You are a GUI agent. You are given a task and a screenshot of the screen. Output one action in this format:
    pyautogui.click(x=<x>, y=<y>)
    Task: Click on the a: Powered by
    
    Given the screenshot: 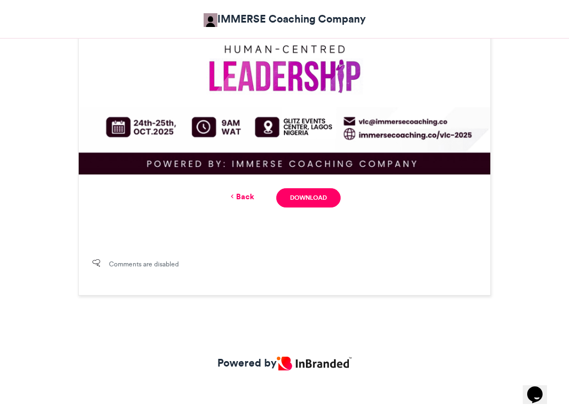 What is the action you would take?
    pyautogui.click(x=284, y=363)
    